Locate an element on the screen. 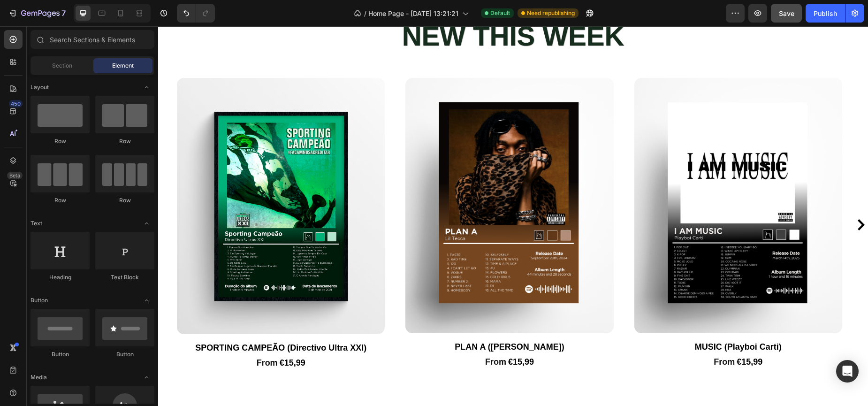 The height and width of the screenshot is (406, 868). span: Default is located at coordinates (500, 13).